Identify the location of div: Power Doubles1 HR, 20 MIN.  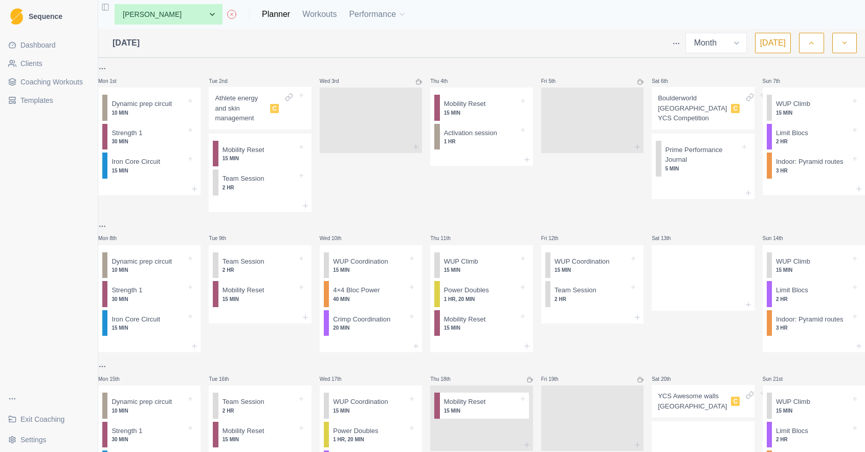
(481, 294).